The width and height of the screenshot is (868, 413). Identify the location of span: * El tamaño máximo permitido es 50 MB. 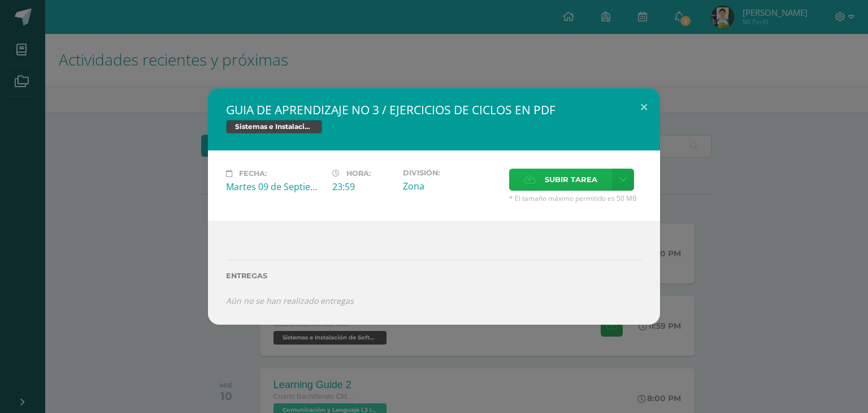
(576, 198).